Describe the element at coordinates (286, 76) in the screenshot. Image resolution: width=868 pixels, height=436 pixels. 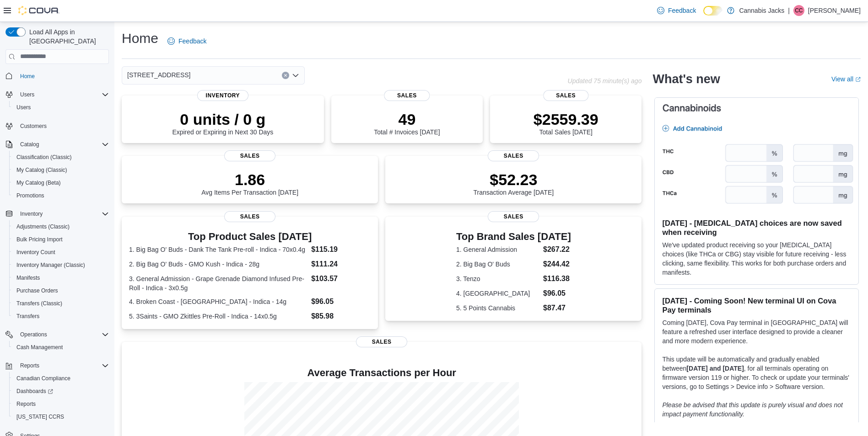
I see `button: Clear input` at that location.